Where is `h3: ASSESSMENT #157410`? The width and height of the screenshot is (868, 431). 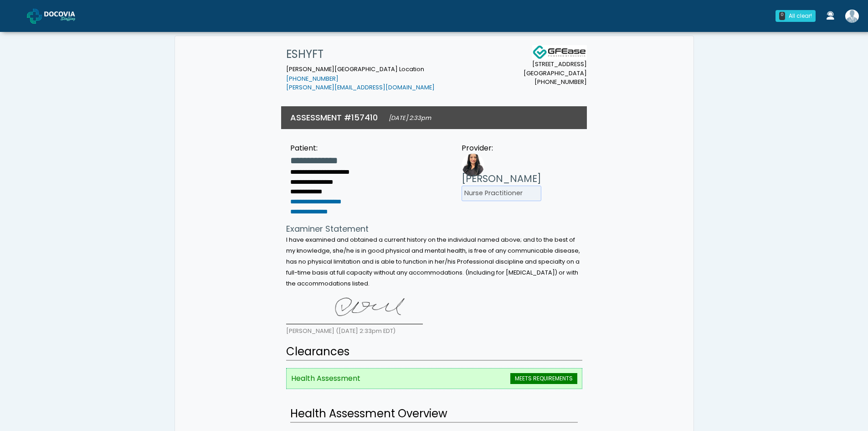 h3: ASSESSMENT #157410 is located at coordinates (334, 117).